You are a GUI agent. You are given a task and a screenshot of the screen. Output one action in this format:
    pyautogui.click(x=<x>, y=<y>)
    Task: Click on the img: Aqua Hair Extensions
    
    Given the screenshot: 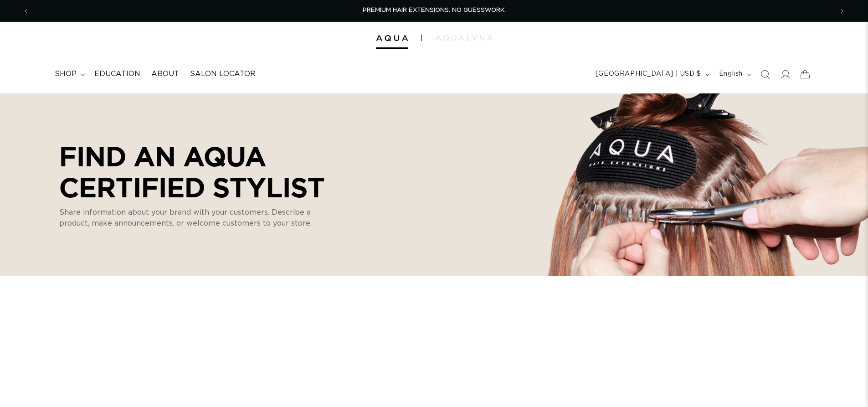 What is the action you would take?
    pyautogui.click(x=392, y=38)
    